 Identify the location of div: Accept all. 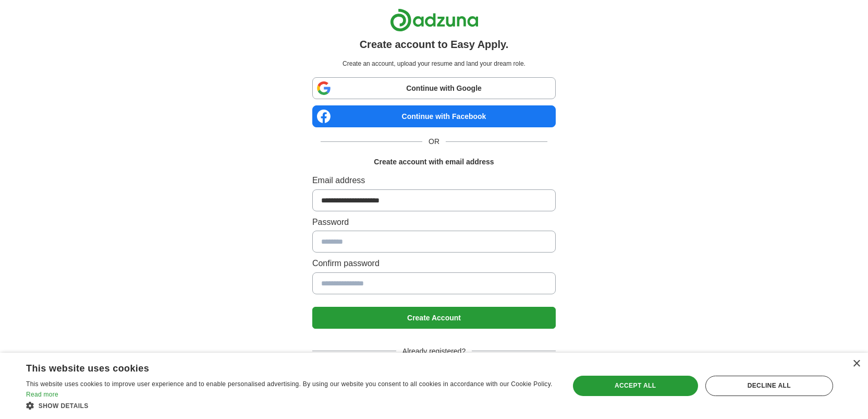
(636, 385).